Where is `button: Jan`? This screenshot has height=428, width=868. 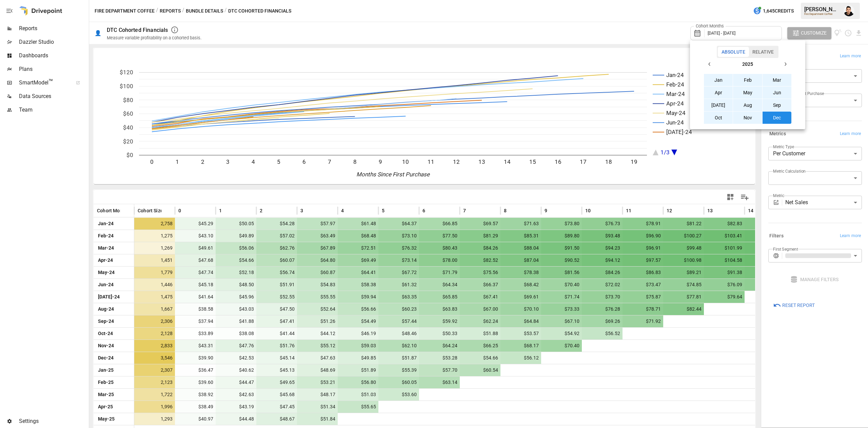 button: Jan is located at coordinates (719, 80).